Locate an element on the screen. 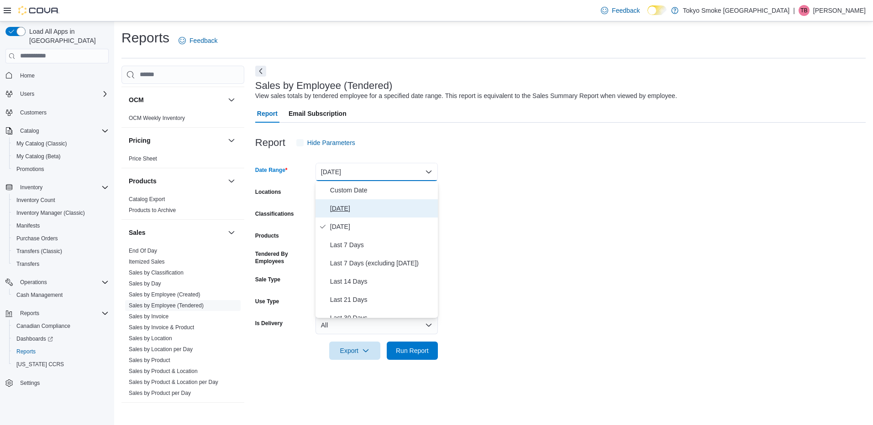  button: Transfers is located at coordinates (61, 264).